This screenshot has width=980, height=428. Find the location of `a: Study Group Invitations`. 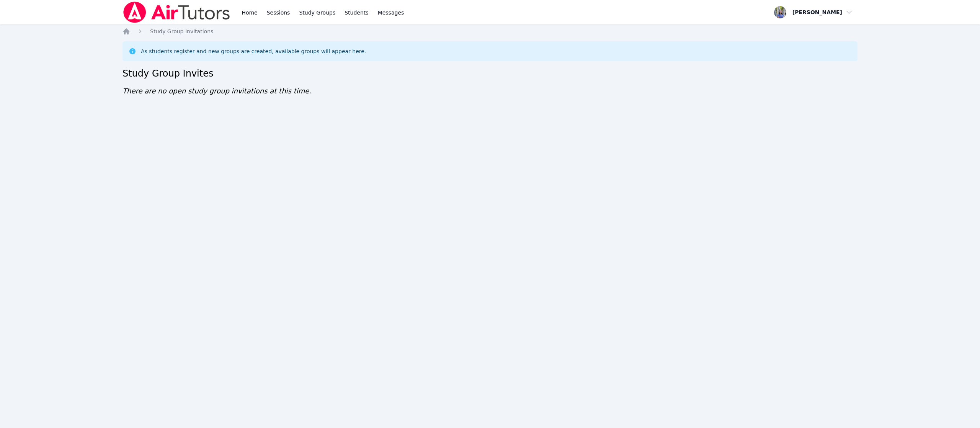

a: Study Group Invitations is located at coordinates (182, 31).